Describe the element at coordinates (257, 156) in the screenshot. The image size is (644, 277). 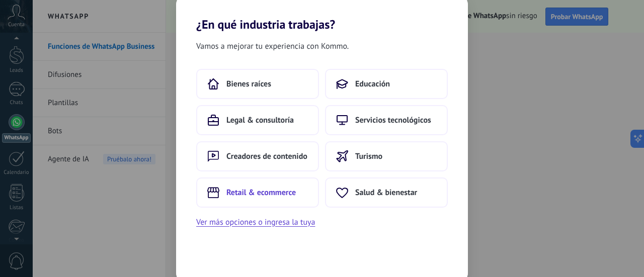
I see `button: Creadores de contenido` at that location.